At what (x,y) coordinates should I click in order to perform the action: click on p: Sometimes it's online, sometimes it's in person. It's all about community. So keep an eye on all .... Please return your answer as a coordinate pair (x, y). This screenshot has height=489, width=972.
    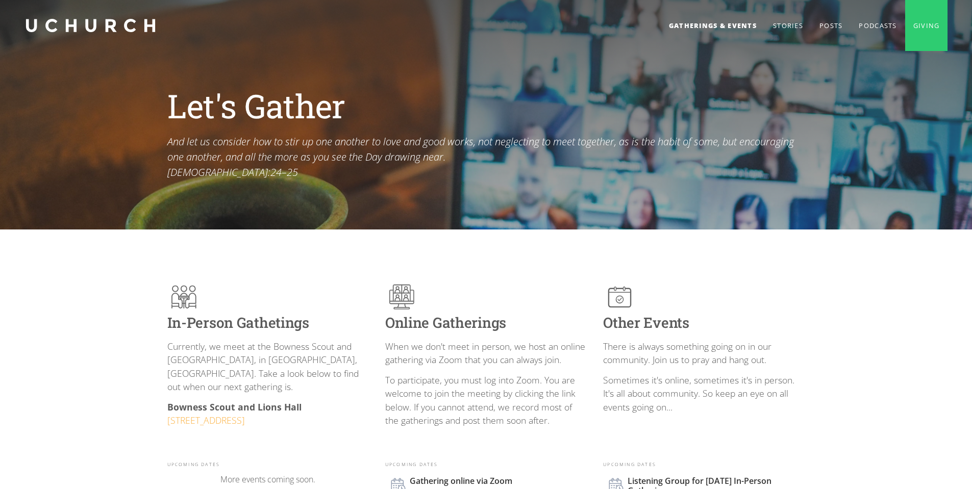
    Looking at the image, I should click on (704, 393).